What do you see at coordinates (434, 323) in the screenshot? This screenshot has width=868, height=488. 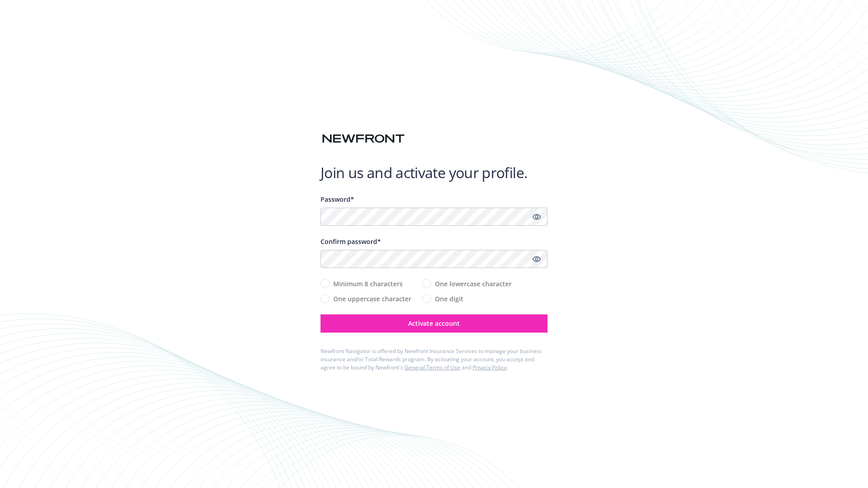 I see `span: Activate account` at bounding box center [434, 323].